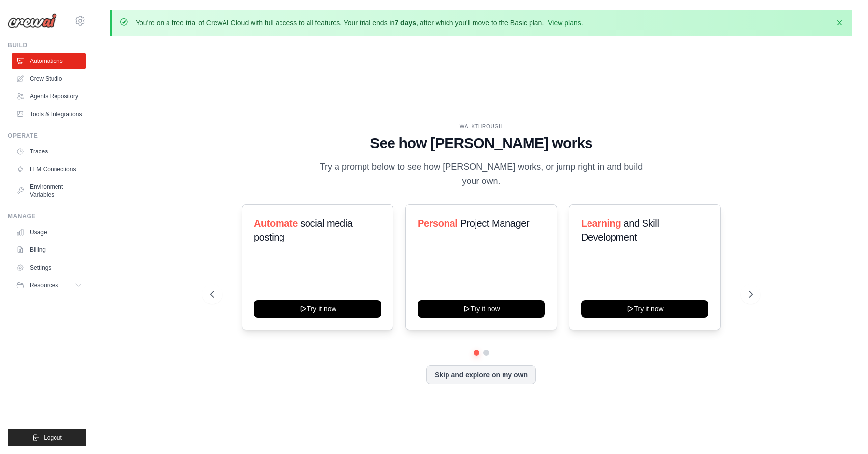 The width and height of the screenshot is (868, 454). I want to click on span: Project Manager, so click(494, 223).